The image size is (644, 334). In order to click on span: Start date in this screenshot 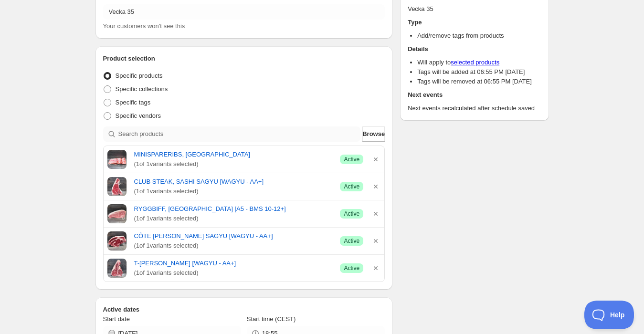, I will do `click(117, 319)`.